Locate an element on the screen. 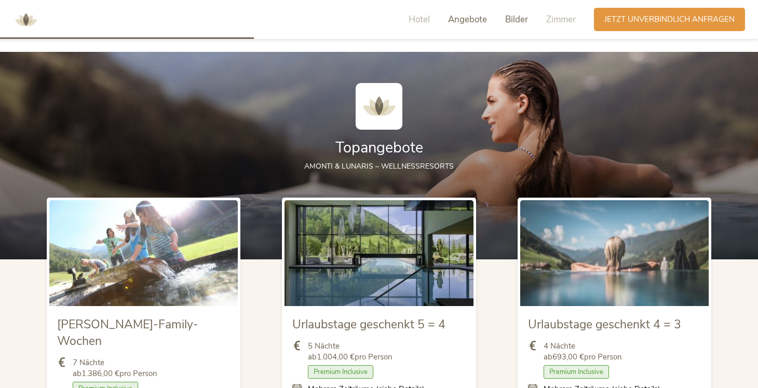 This screenshot has width=758, height=388. span: 7 Nächte ab pro Person is located at coordinates (115, 369).